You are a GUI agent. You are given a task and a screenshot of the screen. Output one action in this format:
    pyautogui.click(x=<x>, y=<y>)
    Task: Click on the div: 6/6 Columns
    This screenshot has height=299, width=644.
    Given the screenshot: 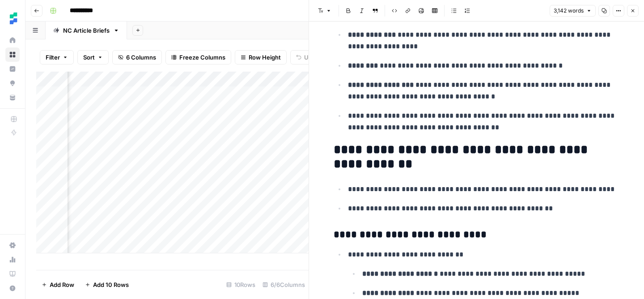 What is the action you would take?
    pyautogui.click(x=284, y=285)
    